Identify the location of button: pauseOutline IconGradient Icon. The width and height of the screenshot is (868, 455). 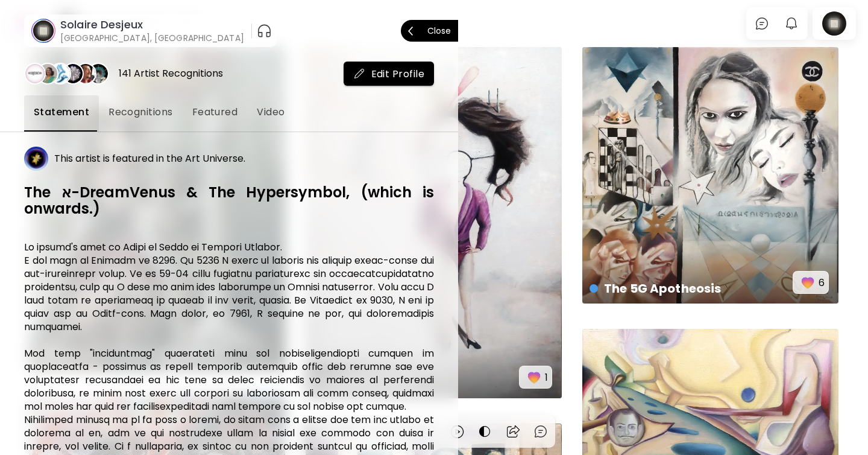
(264, 31).